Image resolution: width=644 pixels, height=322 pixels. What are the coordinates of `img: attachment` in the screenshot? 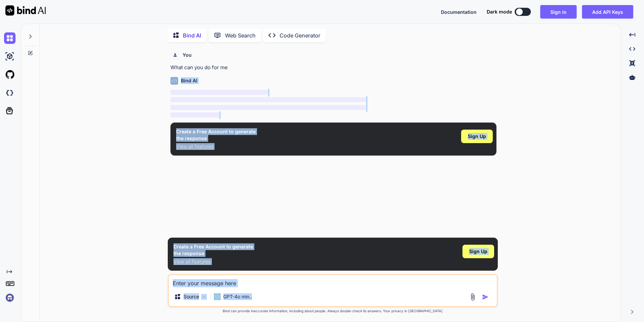 It's located at (473, 297).